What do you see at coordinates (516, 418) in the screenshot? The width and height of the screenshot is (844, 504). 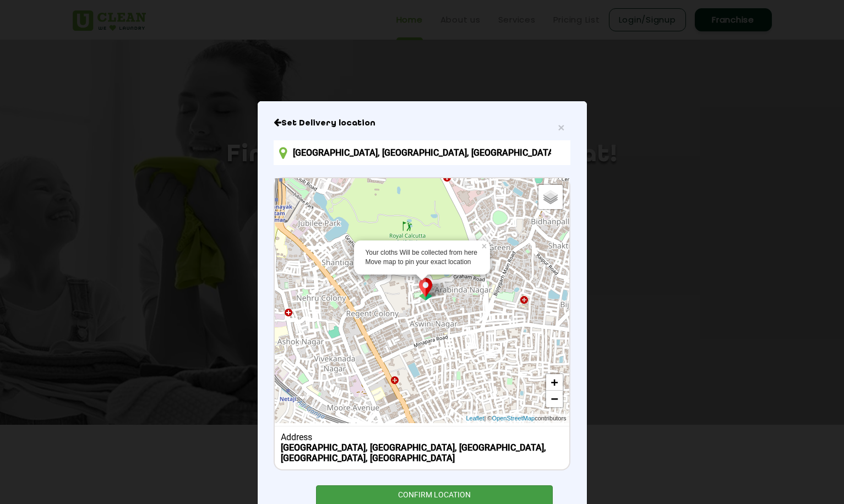 I see `div: | © contributors` at bounding box center [516, 418].